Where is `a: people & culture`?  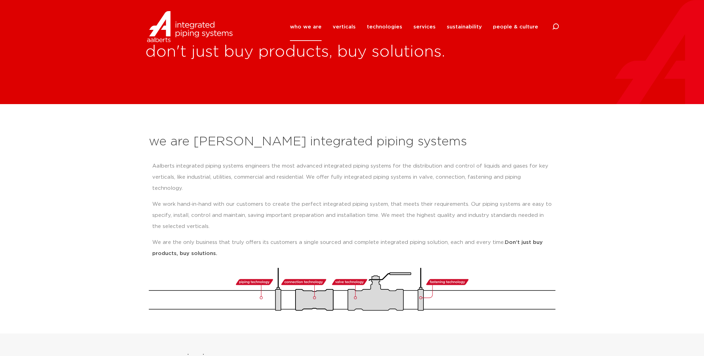 a: people & culture is located at coordinates (515, 27).